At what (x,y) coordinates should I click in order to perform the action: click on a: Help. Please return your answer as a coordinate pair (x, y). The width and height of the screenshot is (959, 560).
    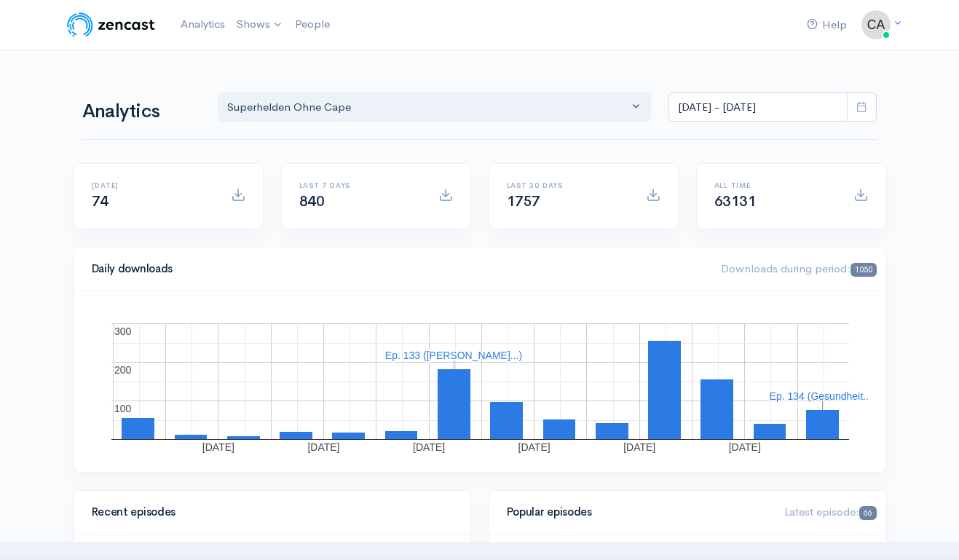
    Looking at the image, I should click on (826, 25).